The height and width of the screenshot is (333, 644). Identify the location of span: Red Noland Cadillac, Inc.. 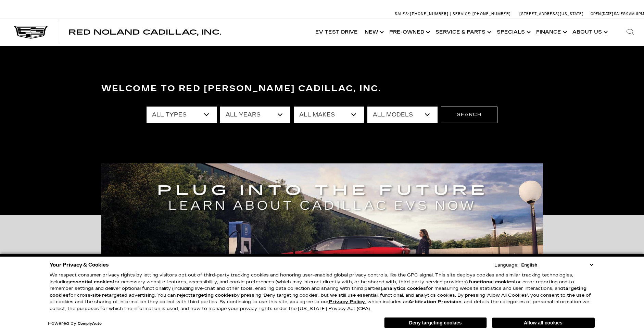
(145, 32).